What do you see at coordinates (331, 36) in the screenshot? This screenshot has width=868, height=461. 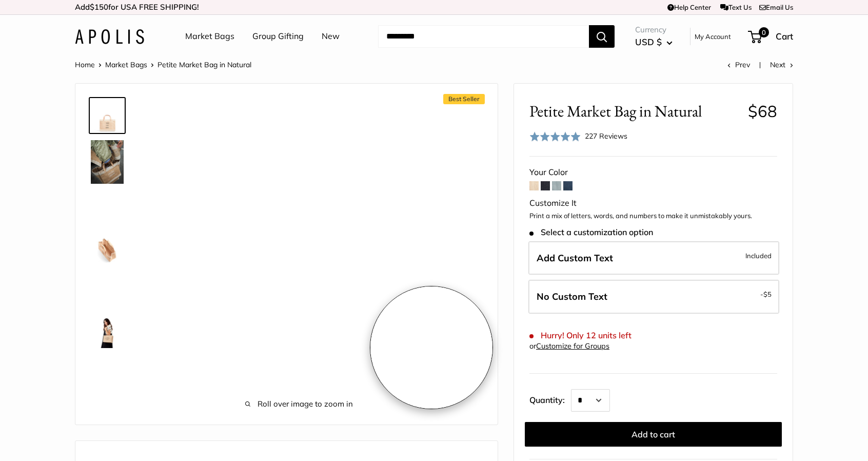 I see `a: New` at bounding box center [331, 36].